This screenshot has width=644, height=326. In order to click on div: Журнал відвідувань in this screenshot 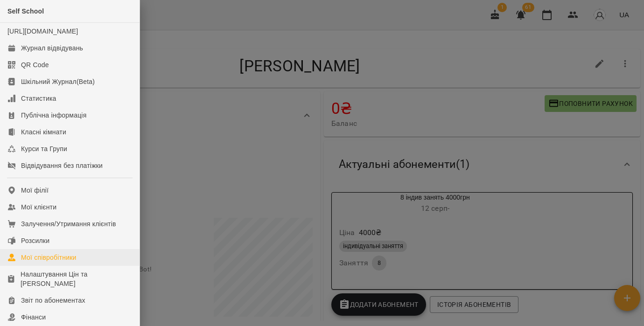, I will do `click(52, 48)`.